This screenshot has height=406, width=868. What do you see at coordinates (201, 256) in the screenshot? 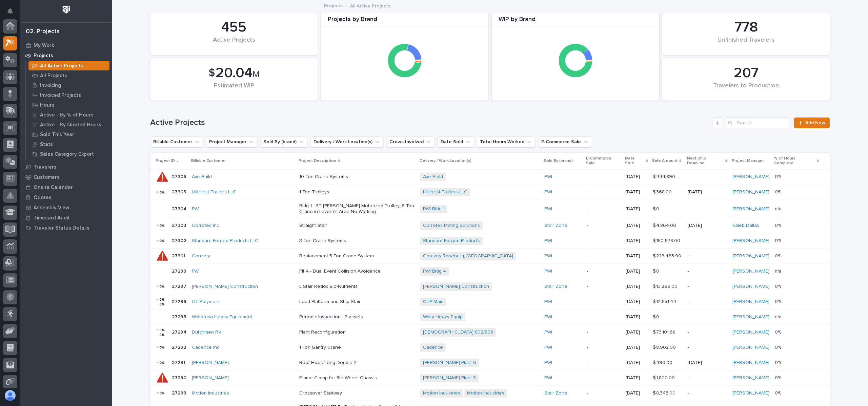
I see `a: Con-vey` at bounding box center [201, 256].